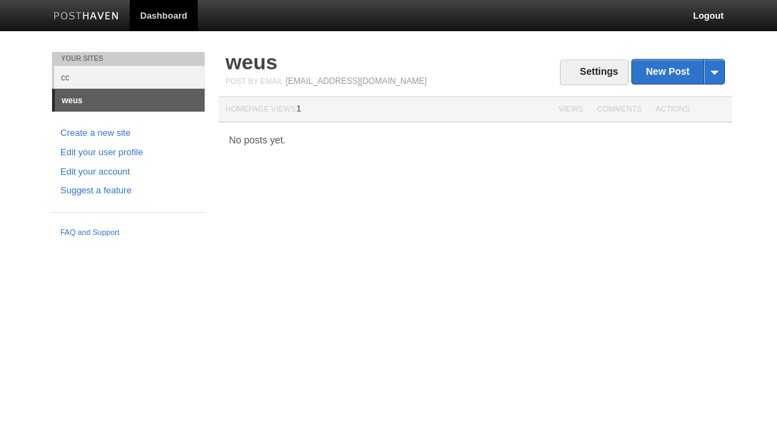 The image size is (777, 440). What do you see at coordinates (475, 140) in the screenshot?
I see `div: No posts yet.` at bounding box center [475, 140].